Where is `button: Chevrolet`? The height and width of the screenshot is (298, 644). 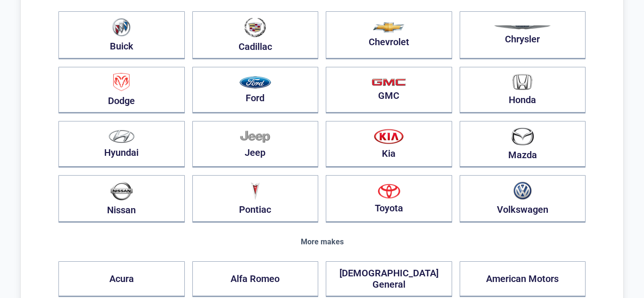 button: Chevrolet is located at coordinates (389, 35).